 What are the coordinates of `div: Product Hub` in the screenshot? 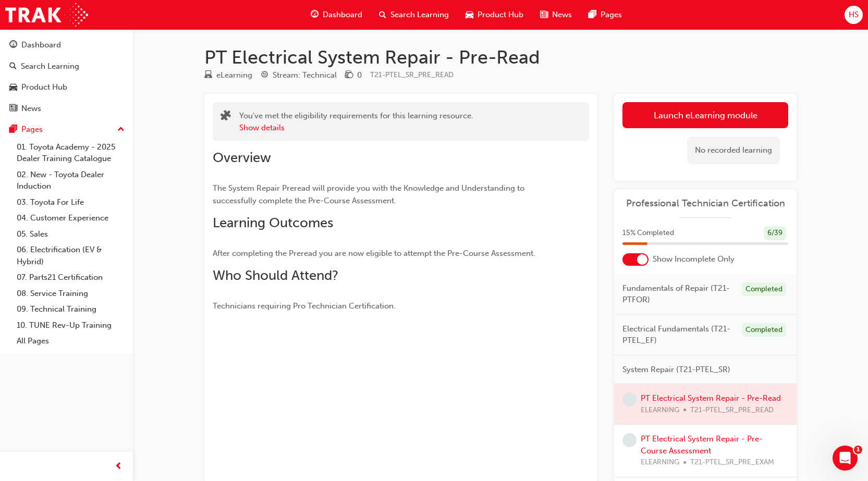 It's located at (45, 87).